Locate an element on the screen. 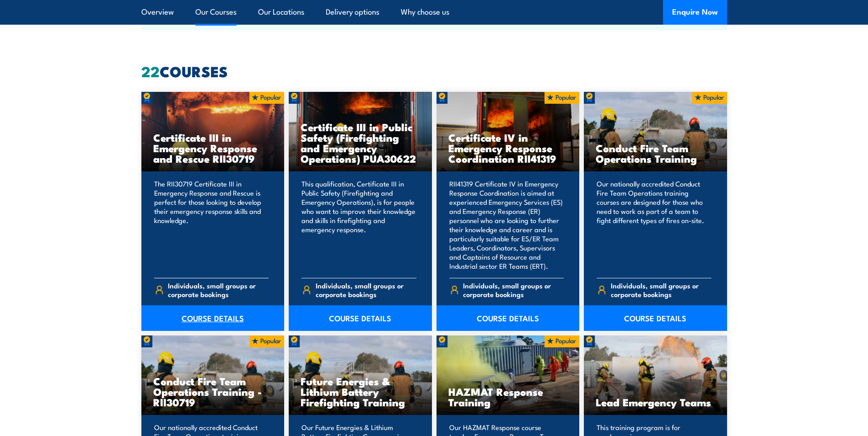  p: Our nationally accredited Conduct Fire Team Operations training courses are designed for those wh... is located at coordinates (653, 225).